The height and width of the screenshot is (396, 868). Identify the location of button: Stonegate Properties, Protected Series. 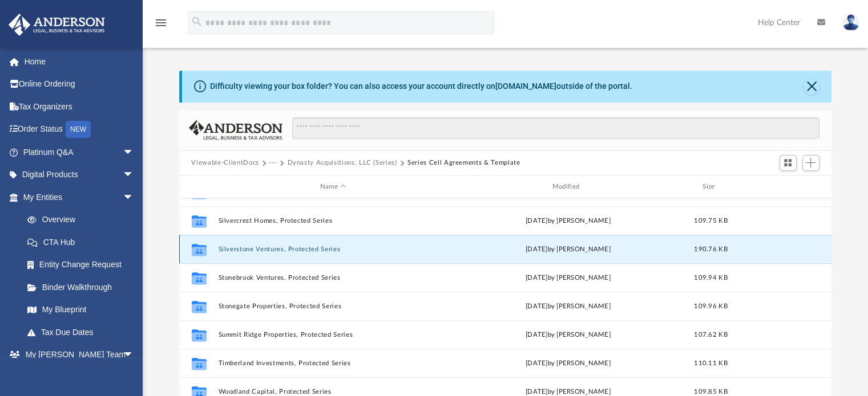
(333, 306).